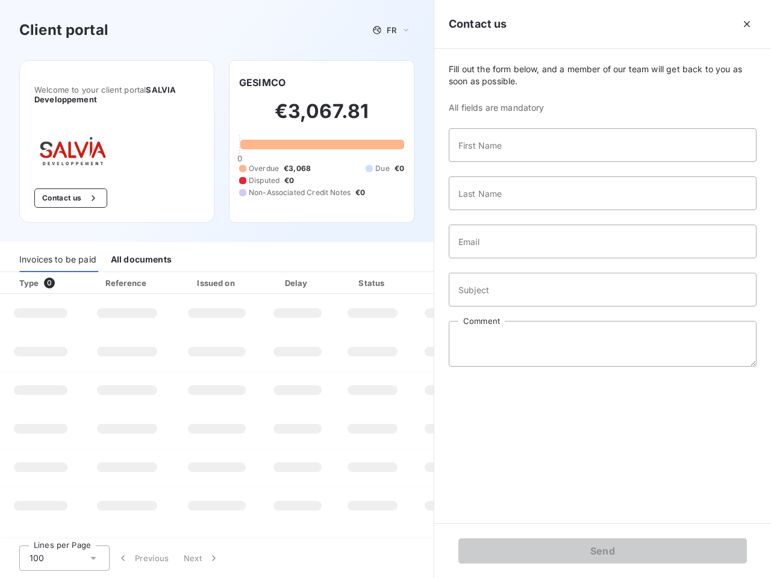  Describe the element at coordinates (602, 108) in the screenshot. I see `span: All fields are mandatory` at that location.